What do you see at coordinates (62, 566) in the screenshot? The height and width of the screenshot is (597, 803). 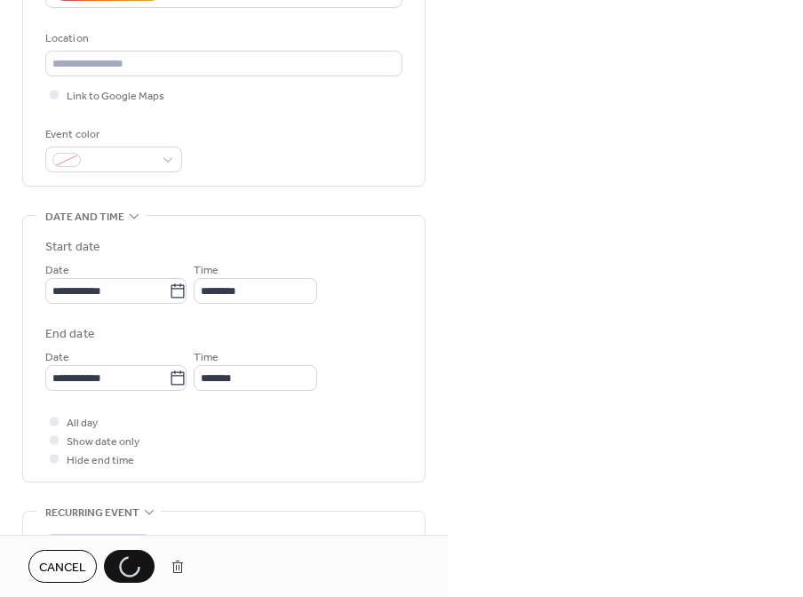 I see `a: Cancel` at bounding box center [62, 566].